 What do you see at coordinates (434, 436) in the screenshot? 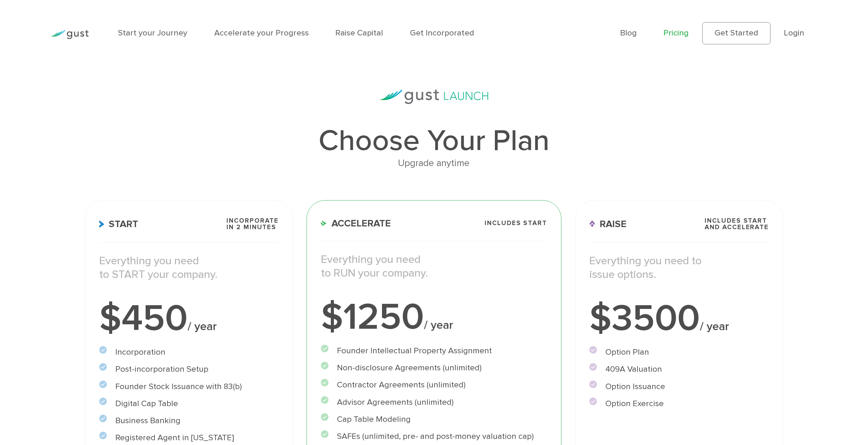
I see `li: SAFEs (unlimited, pre- and post-money valuation cap)` at bounding box center [434, 436].